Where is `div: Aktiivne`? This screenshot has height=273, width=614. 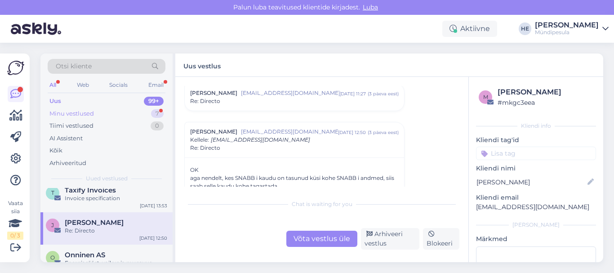 div: Aktiivne is located at coordinates (469, 29).